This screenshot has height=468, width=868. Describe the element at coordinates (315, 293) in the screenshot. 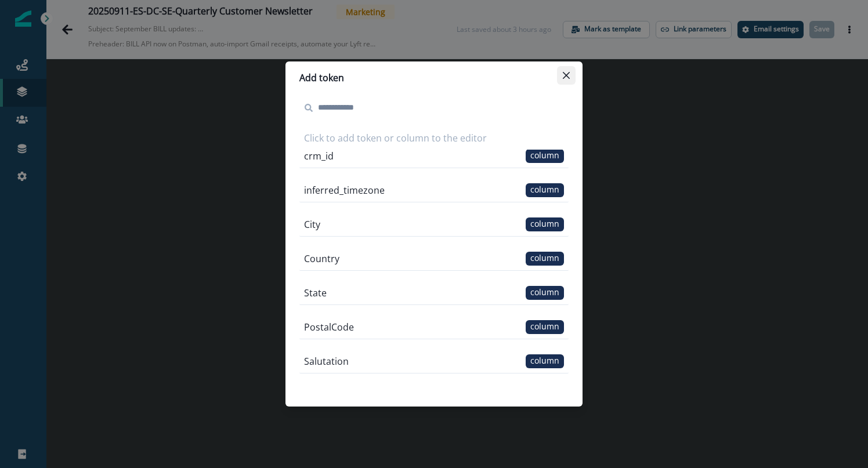

I see `p: State` at that location.